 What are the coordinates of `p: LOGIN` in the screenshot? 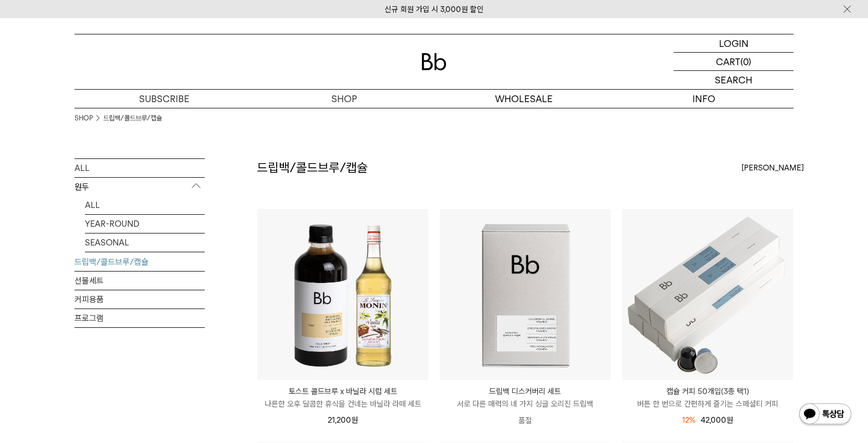 It's located at (733, 44).